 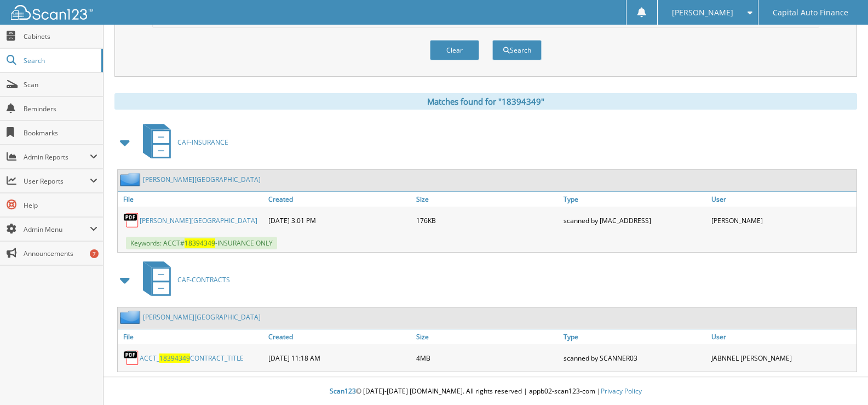 What do you see at coordinates (60, 36) in the screenshot?
I see `span: Cabinets` at bounding box center [60, 36].